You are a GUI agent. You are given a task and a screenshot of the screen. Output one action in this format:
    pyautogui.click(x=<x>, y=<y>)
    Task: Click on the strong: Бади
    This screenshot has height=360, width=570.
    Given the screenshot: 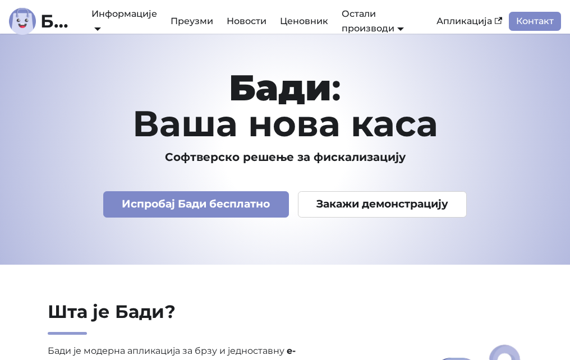 What is the action you would take?
    pyautogui.click(x=280, y=87)
    